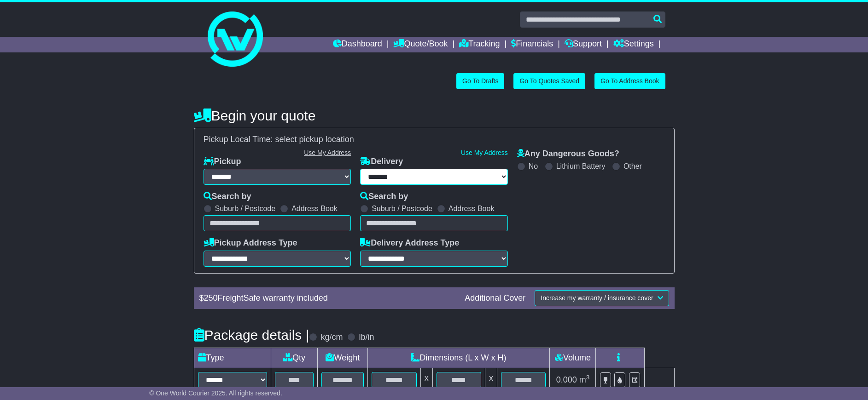 The height and width of the screenshot is (400, 868). Describe the element at coordinates (434, 115) in the screenshot. I see `h4: Begin your quote` at that location.